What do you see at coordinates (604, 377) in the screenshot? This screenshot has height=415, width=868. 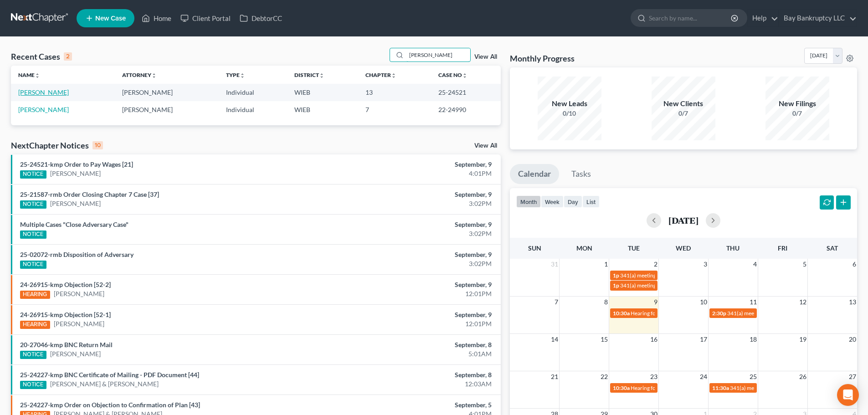 I see `span: 22` at bounding box center [604, 377].